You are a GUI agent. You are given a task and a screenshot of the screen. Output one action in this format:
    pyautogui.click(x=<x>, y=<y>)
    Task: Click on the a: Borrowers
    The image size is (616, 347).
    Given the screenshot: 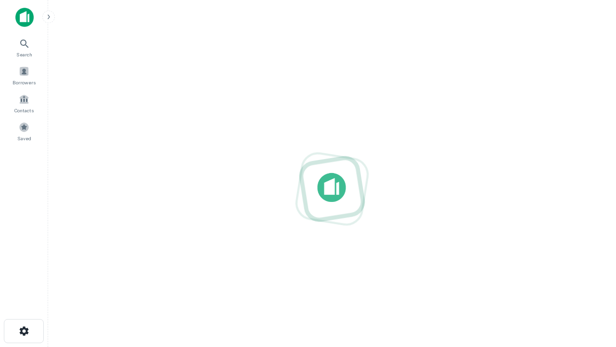 What is the action you would take?
    pyautogui.click(x=24, y=75)
    